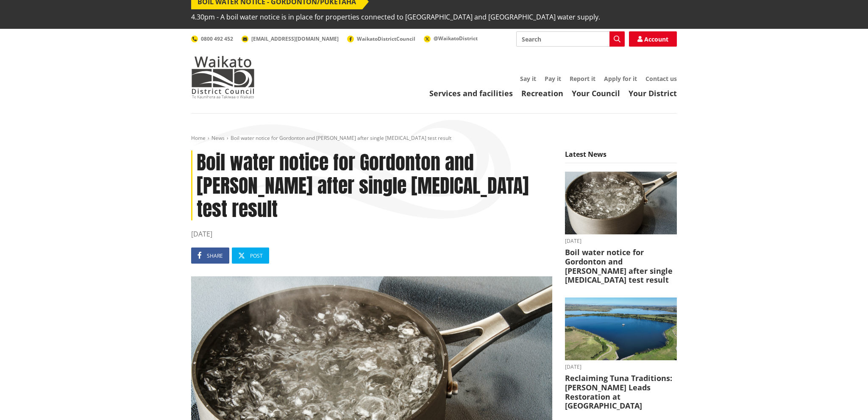  I want to click on img: Lake Waahi (Lake Puketirini in the foreground), so click(621, 329).